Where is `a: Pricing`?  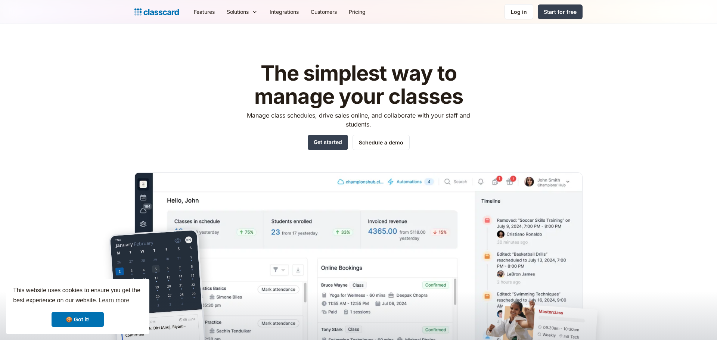 a: Pricing is located at coordinates (357, 12).